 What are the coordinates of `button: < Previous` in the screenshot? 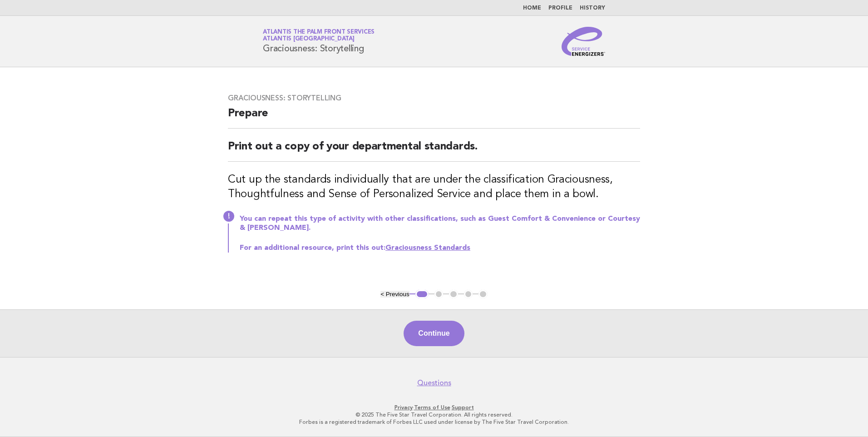 It's located at (394, 294).